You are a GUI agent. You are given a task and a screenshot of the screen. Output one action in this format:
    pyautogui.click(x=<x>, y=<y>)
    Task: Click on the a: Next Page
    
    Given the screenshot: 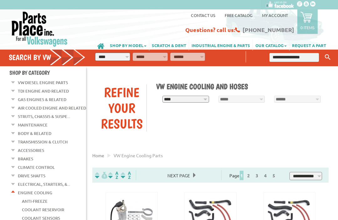 What is the action you would take?
    pyautogui.click(x=179, y=175)
    